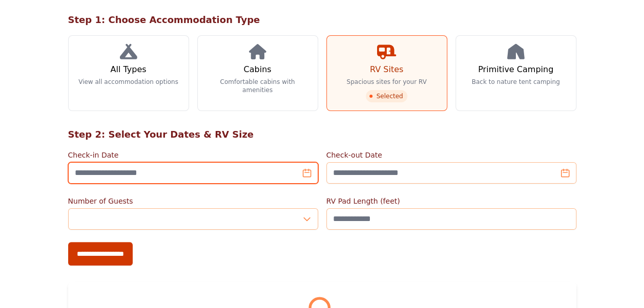 The height and width of the screenshot is (308, 644). Describe the element at coordinates (386, 70) in the screenshot. I see `h3: RV Sites` at that location.